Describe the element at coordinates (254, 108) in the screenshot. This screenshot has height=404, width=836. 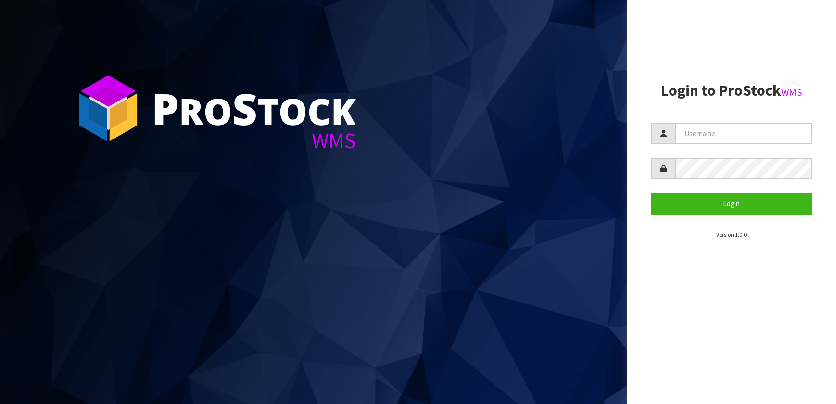
I see `div: ro tock` at that location.